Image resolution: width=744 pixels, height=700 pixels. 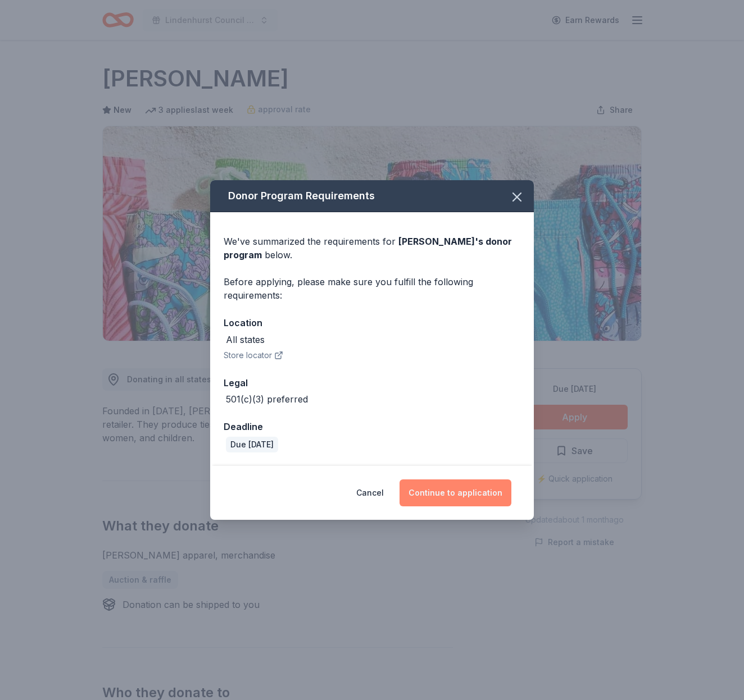 What do you see at coordinates (372, 289) in the screenshot?
I see `div: Before applying, please make sure you fulfill the following requirements:` at bounding box center [372, 289].